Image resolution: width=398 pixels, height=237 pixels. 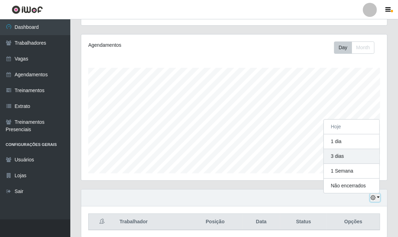 I want to click on div: Toolbar with button groups, so click(x=357, y=48).